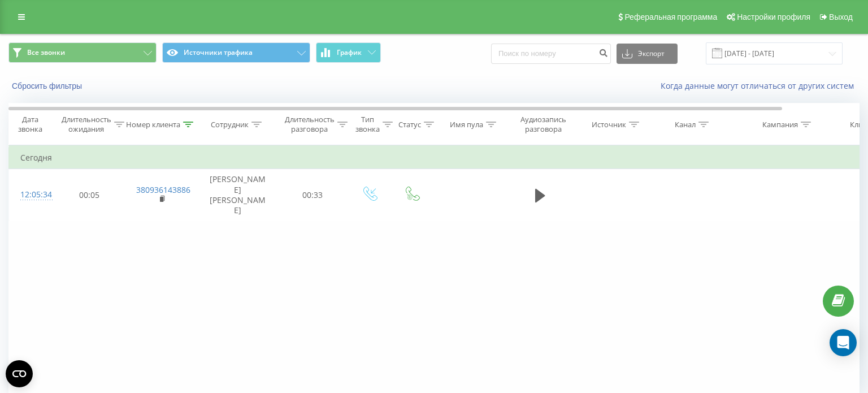 The width and height of the screenshot is (868, 393). Describe the element at coordinates (236, 53) in the screenshot. I see `button: Источники трафика` at that location.